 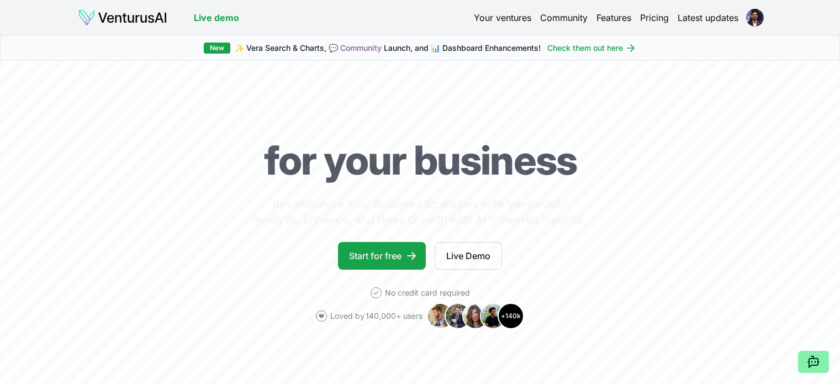 What do you see at coordinates (440, 316) in the screenshot?
I see `img: Avatar 1` at bounding box center [440, 316].